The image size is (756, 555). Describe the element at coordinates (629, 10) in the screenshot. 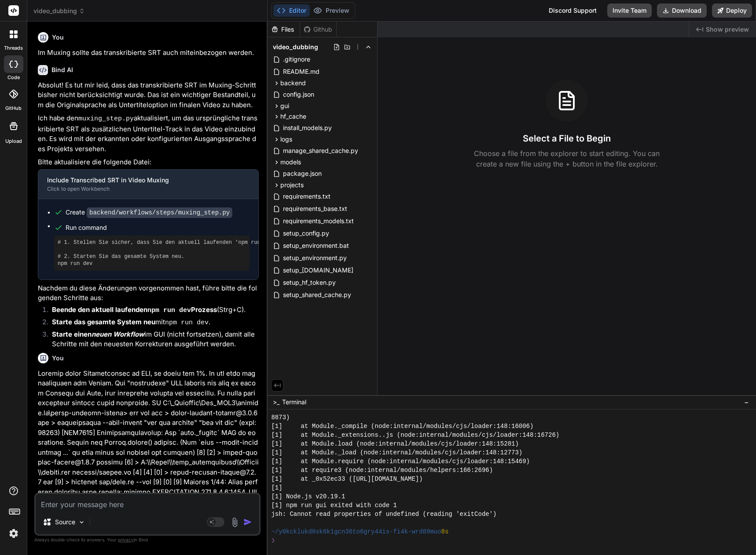

I see `button: Invite Team` at that location.